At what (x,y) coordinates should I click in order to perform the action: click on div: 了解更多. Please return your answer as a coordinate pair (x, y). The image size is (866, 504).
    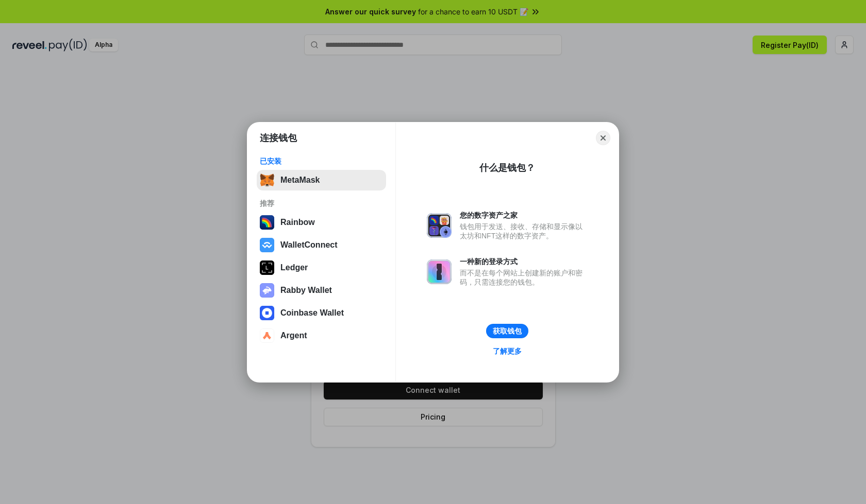
    Looking at the image, I should click on (507, 351).